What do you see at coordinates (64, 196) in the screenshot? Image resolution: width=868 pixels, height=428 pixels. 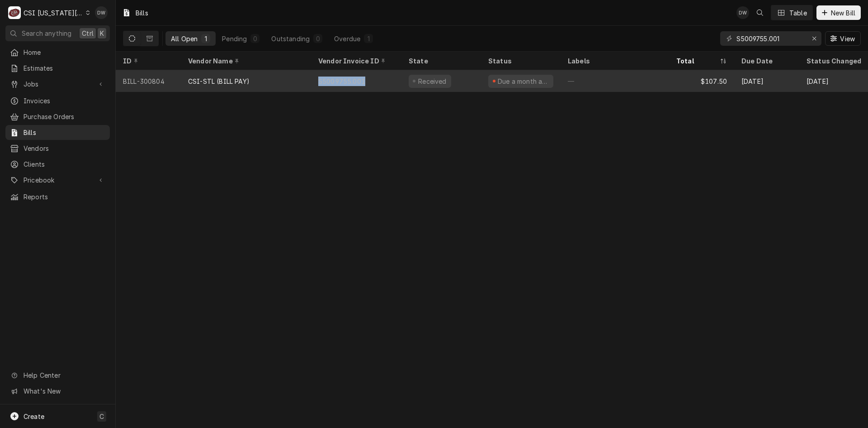 I see `span: Reports` at bounding box center [64, 196].